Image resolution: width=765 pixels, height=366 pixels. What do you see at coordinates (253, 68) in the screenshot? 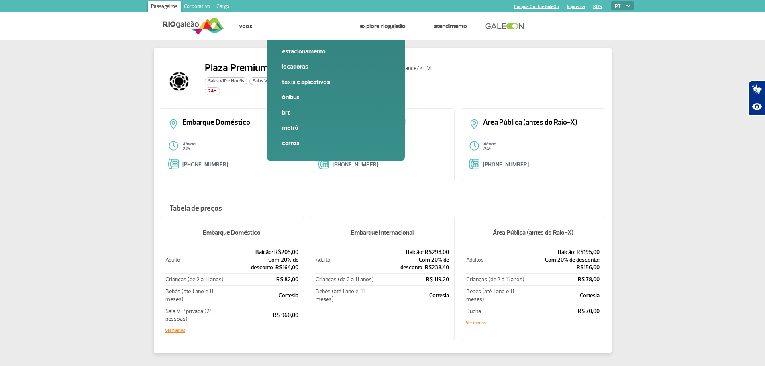
I see `h2: Plaza Premium Lounge` at bounding box center [253, 68].